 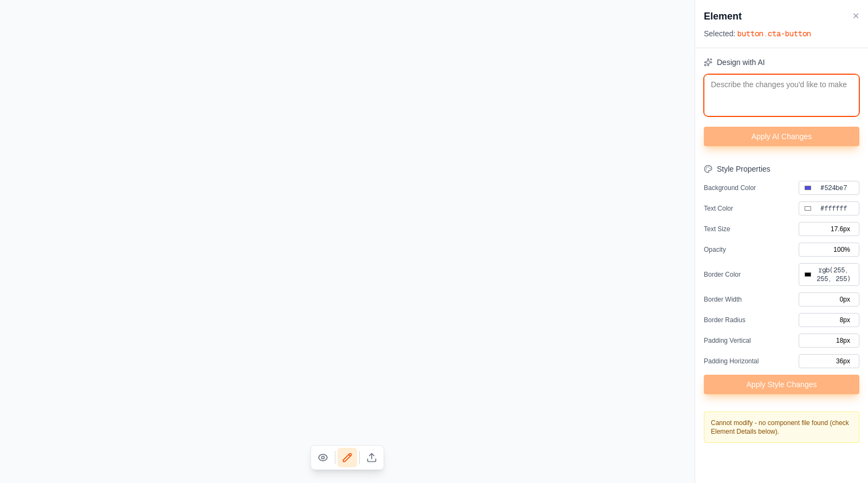 I want to click on button: Apply Style Changes, so click(x=781, y=384).